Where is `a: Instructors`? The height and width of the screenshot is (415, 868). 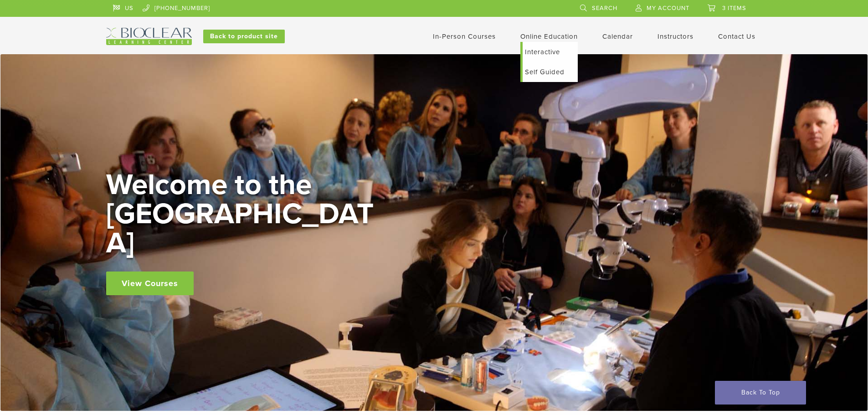 a: Instructors is located at coordinates (675, 37).